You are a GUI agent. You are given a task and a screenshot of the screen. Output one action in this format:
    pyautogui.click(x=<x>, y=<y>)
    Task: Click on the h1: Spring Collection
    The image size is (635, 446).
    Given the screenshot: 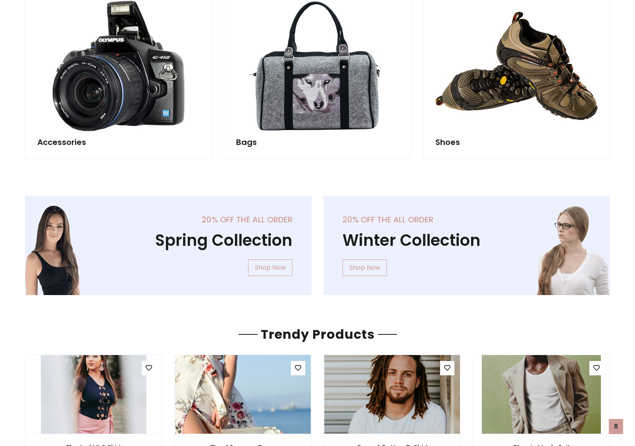 What is the action you would take?
    pyautogui.click(x=168, y=240)
    